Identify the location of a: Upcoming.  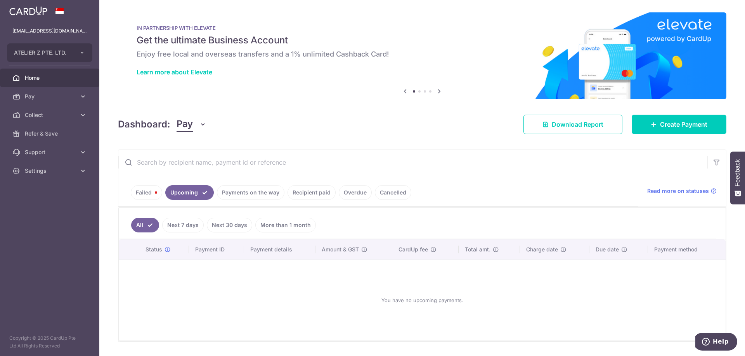
(189, 193).